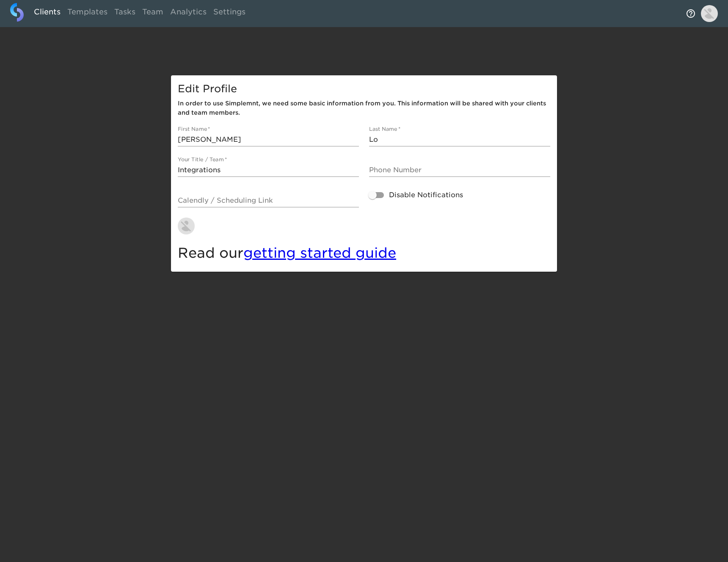  Describe the element at coordinates (710, 13) in the screenshot. I see `img: Profile` at that location.